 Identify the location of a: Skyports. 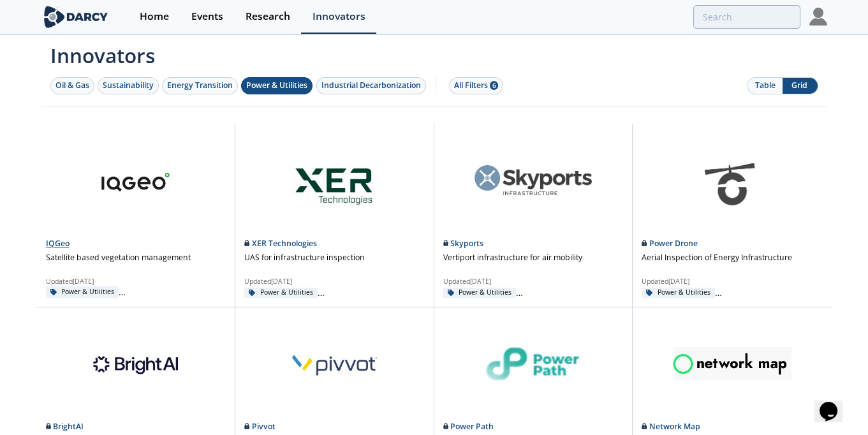
(464, 243).